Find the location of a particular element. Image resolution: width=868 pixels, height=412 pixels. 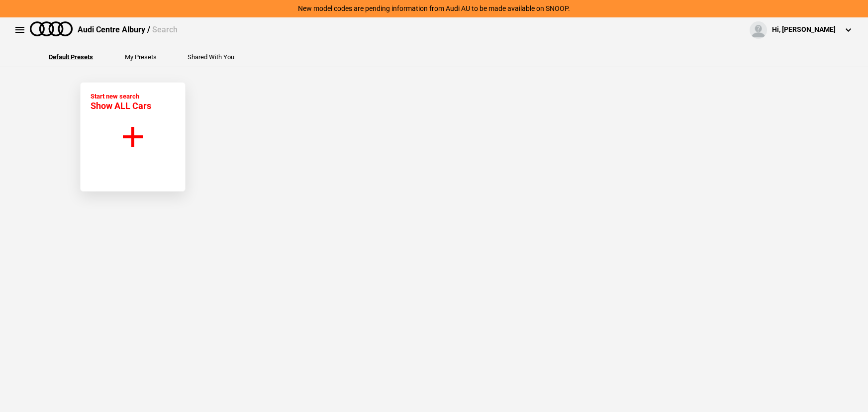

span: Show ALL Cars is located at coordinates (121, 106).